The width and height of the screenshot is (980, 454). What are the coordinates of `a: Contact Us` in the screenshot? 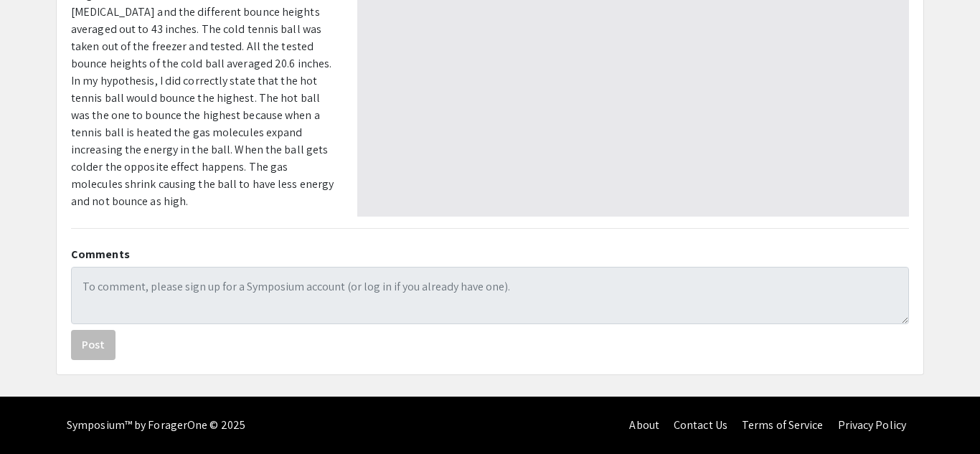 It's located at (700, 424).